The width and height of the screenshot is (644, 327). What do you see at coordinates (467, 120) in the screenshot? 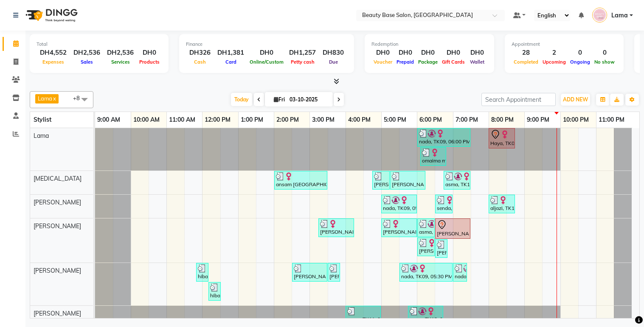
I see `a: 7:00 PM` at bounding box center [467, 120].